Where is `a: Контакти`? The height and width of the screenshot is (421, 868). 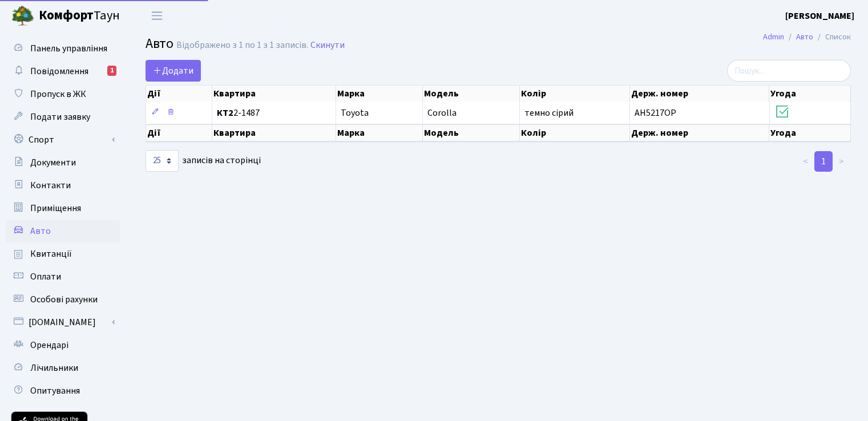
a: Контакти is located at coordinates (63, 186).